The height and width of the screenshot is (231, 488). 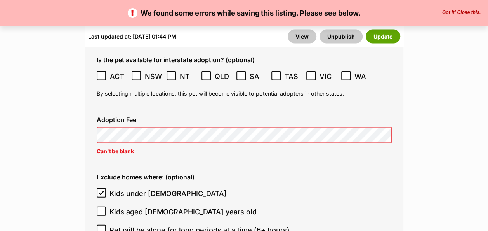 What do you see at coordinates (118, 76) in the screenshot?
I see `span: ACT` at bounding box center [118, 76].